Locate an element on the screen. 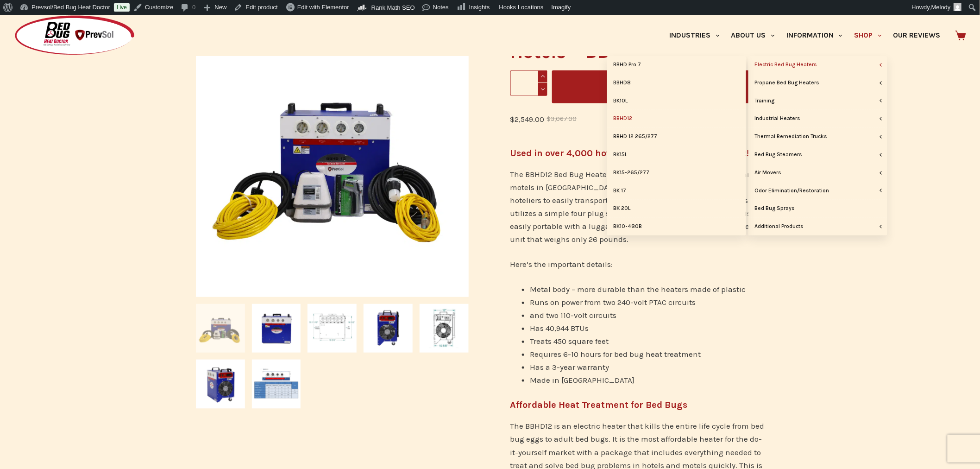 The image size is (980, 469). img: Front view of the BBHD12 Bed Bug Heater is located at coordinates (276, 329).